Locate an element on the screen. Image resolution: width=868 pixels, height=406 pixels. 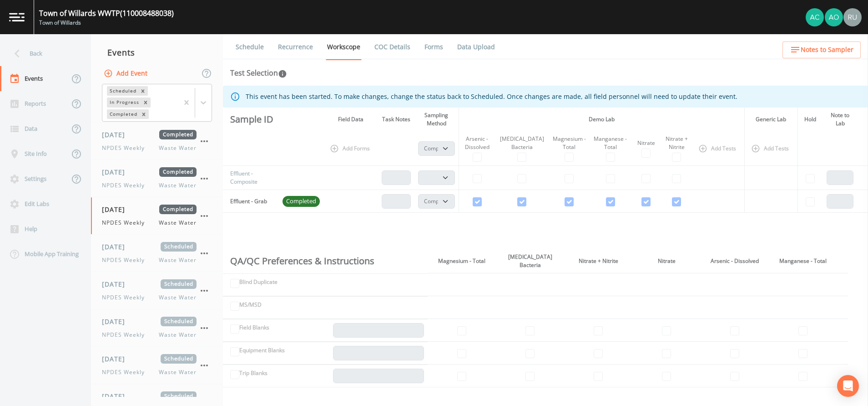
div: Town of Willards is located at coordinates (106, 23).